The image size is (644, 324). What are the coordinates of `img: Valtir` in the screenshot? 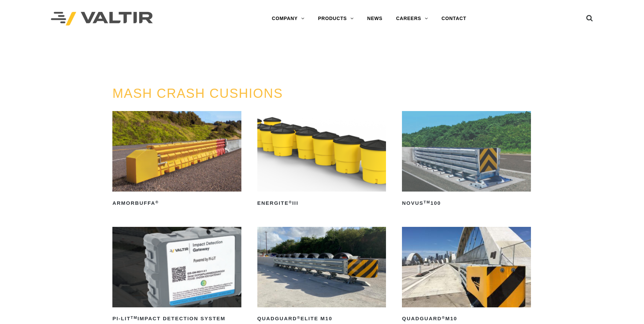 It's located at (101, 18).